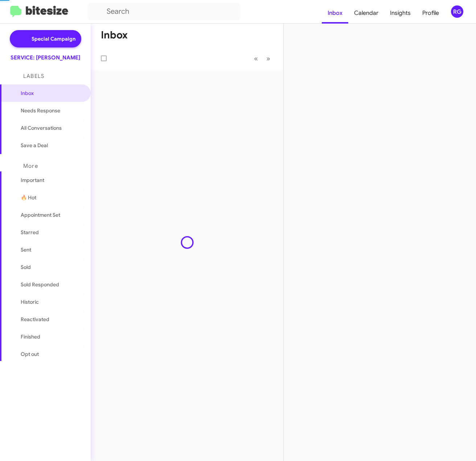 The image size is (476, 461). Describe the element at coordinates (35, 320) in the screenshot. I see `span: Reactivated` at that location.